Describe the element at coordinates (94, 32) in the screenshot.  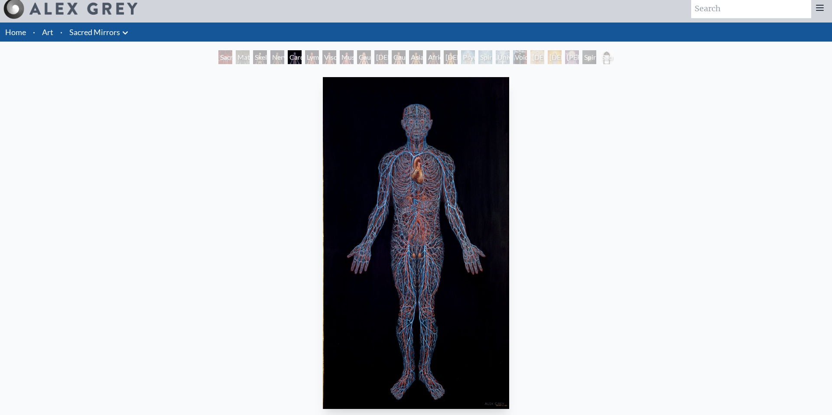
I see `a: Sacred Mirrors` at that location.